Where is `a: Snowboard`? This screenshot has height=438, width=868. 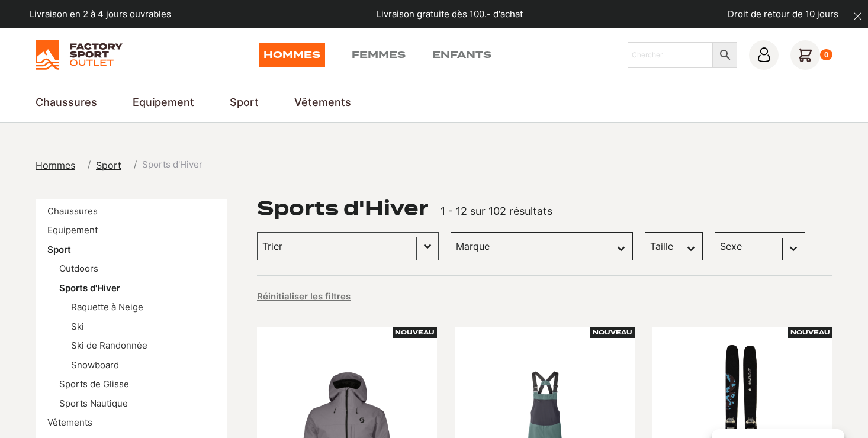 a: Snowboard is located at coordinates (95, 365).